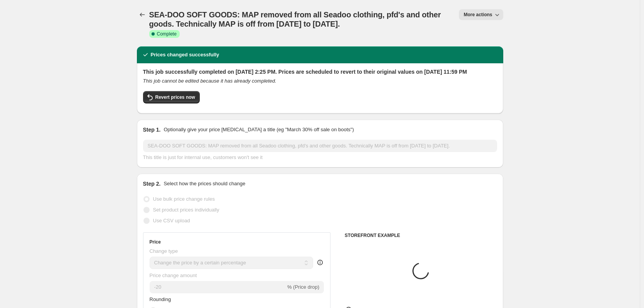  I want to click on div: help, so click(320, 263).